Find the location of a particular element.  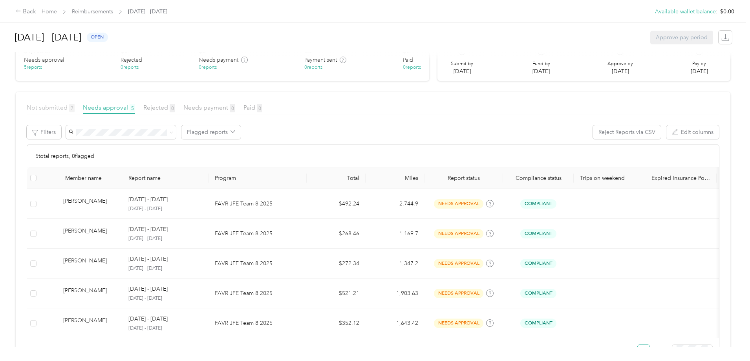

div: Total is located at coordinates (336, 178).